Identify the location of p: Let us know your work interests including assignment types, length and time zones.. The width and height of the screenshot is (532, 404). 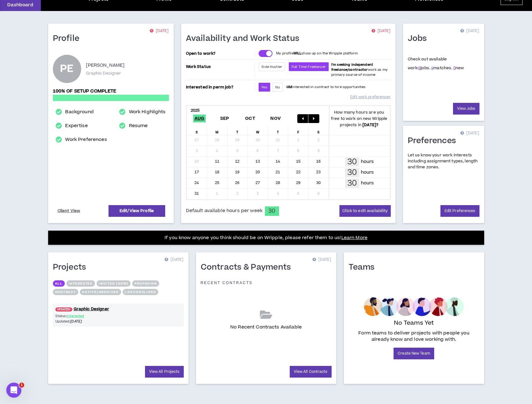
(443, 161).